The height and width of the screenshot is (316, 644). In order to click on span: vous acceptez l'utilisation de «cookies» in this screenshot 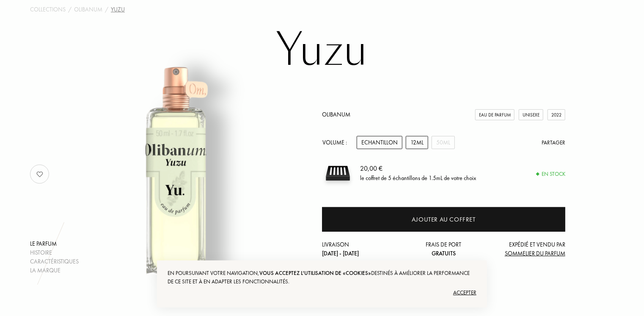, I will do `click(316, 273)`.